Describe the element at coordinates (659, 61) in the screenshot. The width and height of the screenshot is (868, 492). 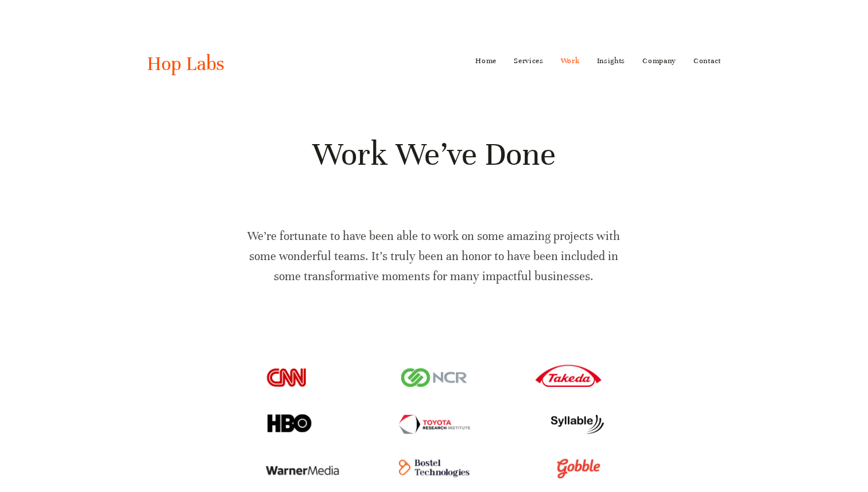
I see `a: Company` at that location.